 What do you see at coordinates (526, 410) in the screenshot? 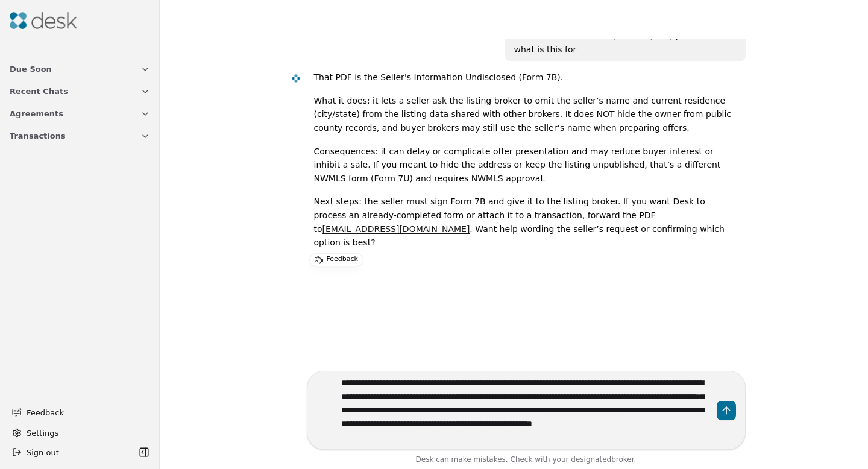
I see `textarea: Write your prompt here` at bounding box center [526, 410].